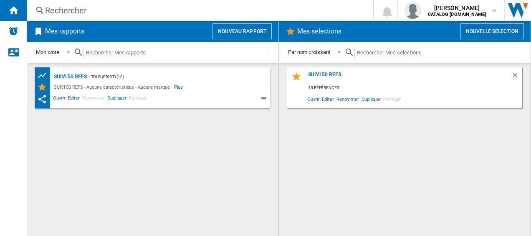  I want to click on input: Rechercher Mes rapports, so click(177, 52).